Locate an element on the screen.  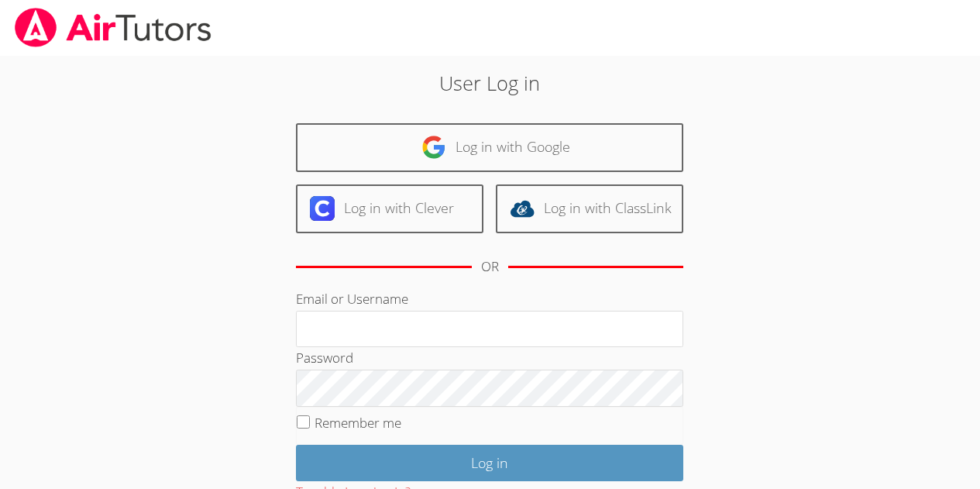
label: Email or Username is located at coordinates (351, 298).